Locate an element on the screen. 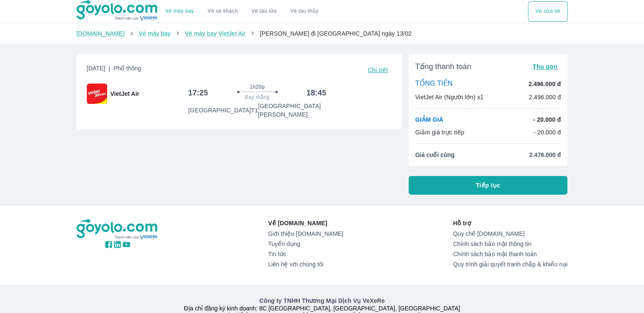  p: Công ty TNHH Thương Mại Dịch Vụ VeXeRe is located at coordinates (322, 301).